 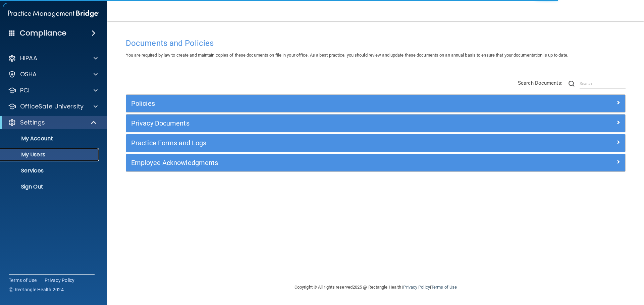 I want to click on p: OSHA, so click(x=29, y=74).